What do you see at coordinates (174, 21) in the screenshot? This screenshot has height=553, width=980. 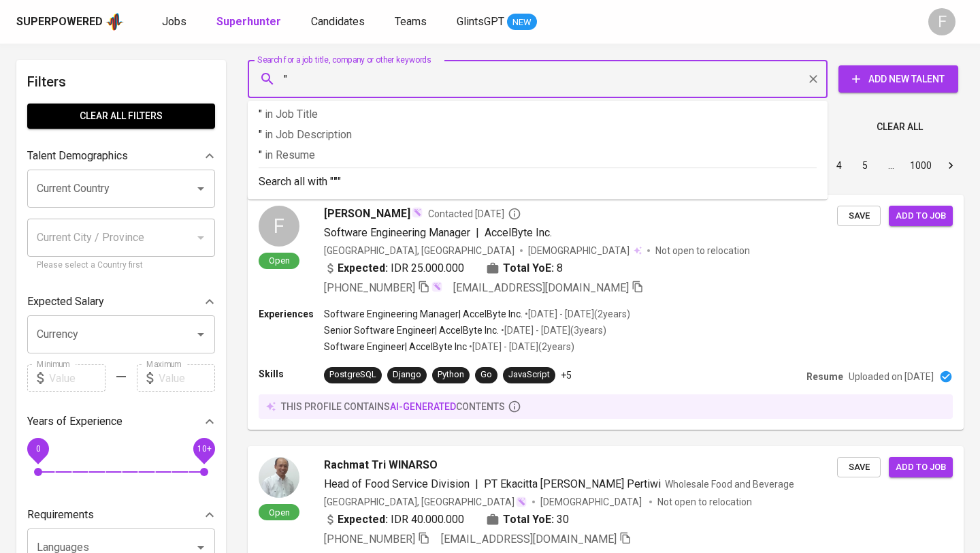 I see `span: Jobs` at bounding box center [174, 21].